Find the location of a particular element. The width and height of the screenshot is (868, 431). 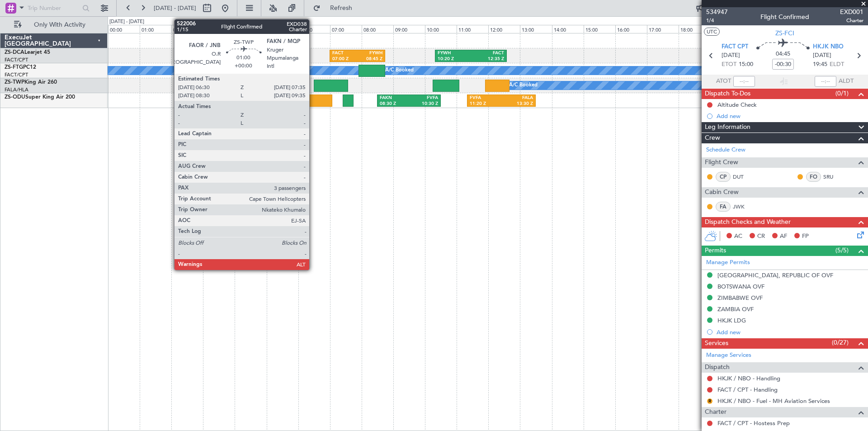

span: Crew is located at coordinates (713, 138).